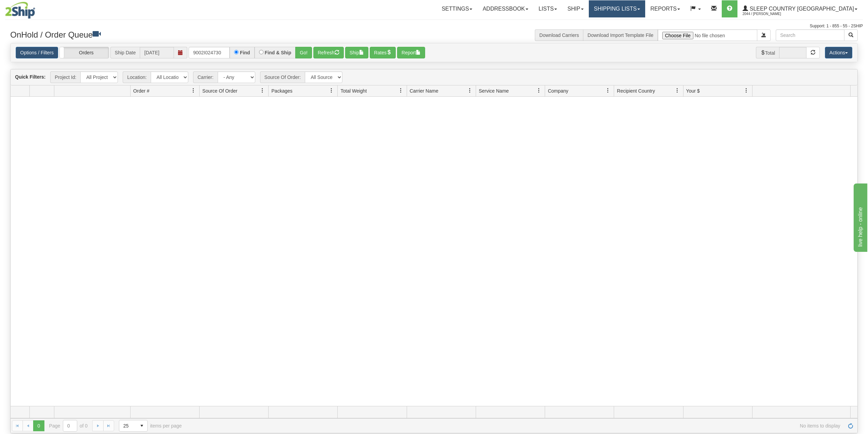 The width and height of the screenshot is (868, 434). I want to click on a: Addressbook, so click(505, 9).